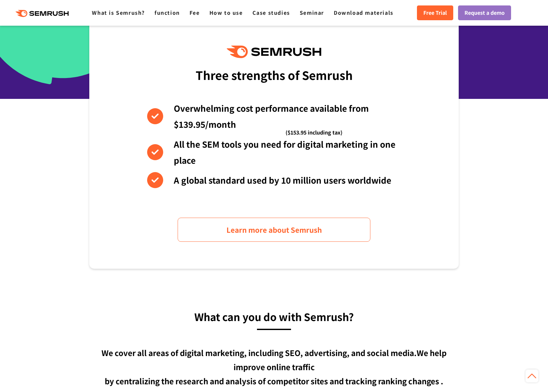 Image resolution: width=548 pixels, height=392 pixels. Describe the element at coordinates (274, 75) in the screenshot. I see `font: Three strengths of Semrush` at that location.